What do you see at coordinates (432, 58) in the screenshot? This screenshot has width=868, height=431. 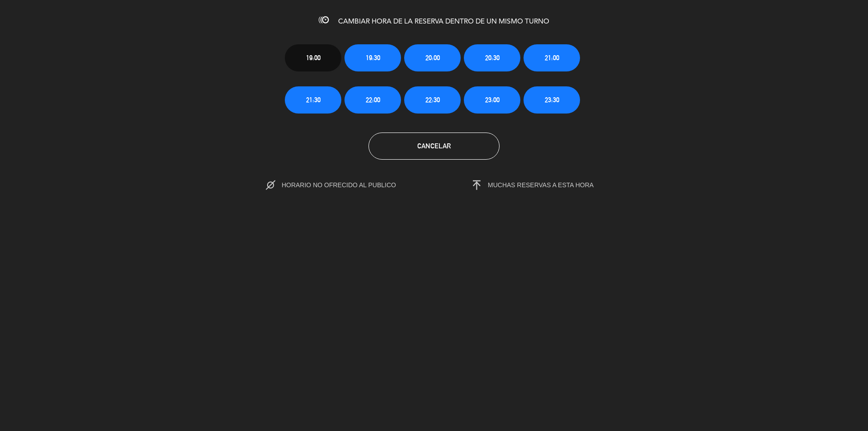 I see `button: 20:00` at bounding box center [432, 58].